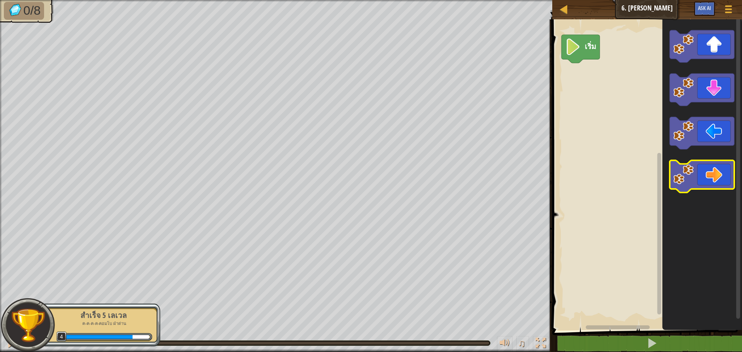  Describe the element at coordinates (705, 9) in the screenshot. I see `button: Ask AI` at that location.